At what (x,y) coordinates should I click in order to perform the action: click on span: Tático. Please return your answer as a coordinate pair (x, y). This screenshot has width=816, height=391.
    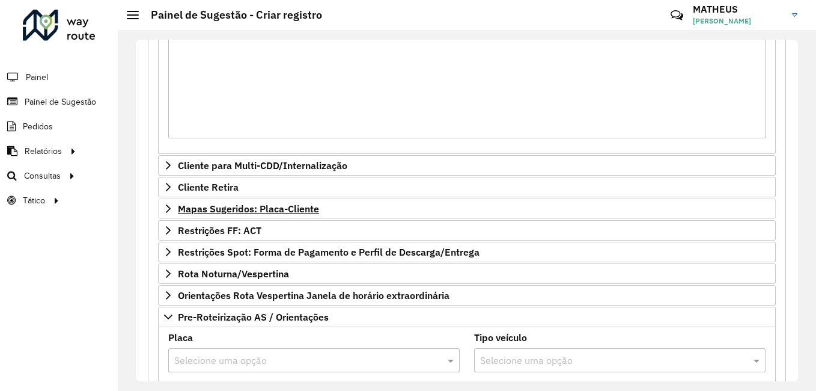
    Looking at the image, I should click on (34, 200).